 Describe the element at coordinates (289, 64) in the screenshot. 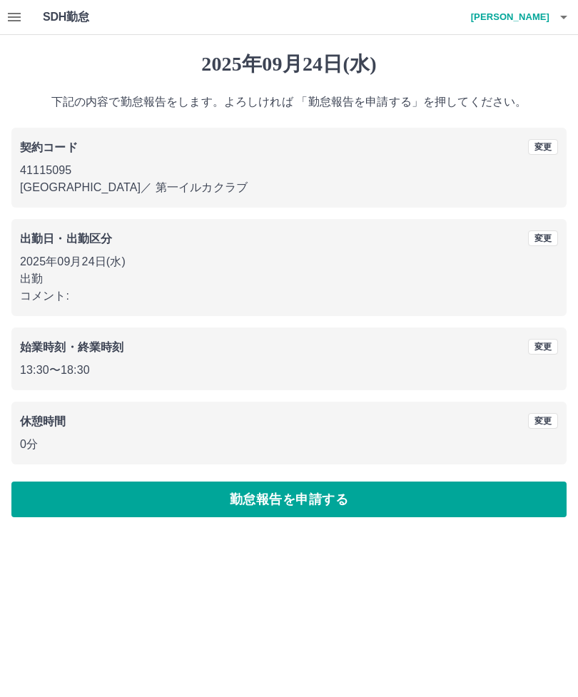

I see `h1: 2025年09月24日(水)` at that location.